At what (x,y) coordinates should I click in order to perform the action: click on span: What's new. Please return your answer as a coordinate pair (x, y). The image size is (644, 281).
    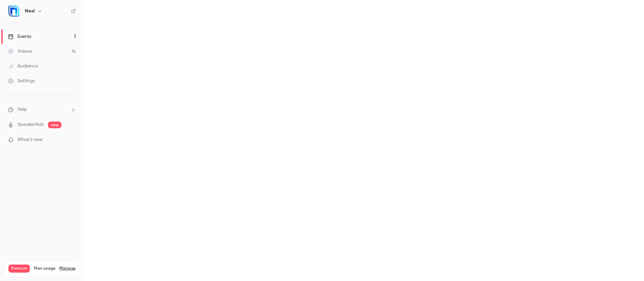
    Looking at the image, I should click on (30, 140).